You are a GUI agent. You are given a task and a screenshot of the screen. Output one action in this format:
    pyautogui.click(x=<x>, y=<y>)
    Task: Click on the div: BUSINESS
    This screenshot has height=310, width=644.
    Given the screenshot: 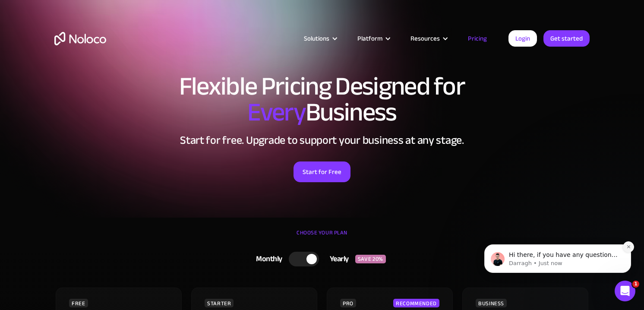 What is the action you would take?
    pyautogui.click(x=491, y=303)
    